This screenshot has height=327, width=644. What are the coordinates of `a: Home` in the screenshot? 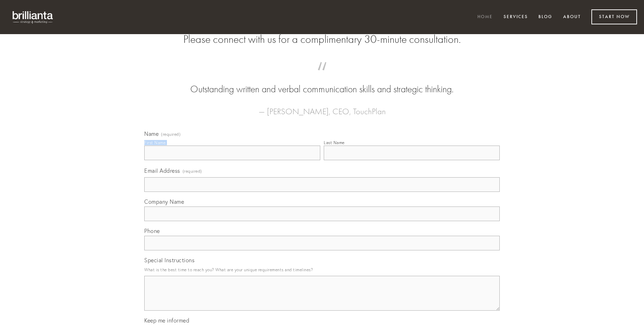 It's located at (485, 17).